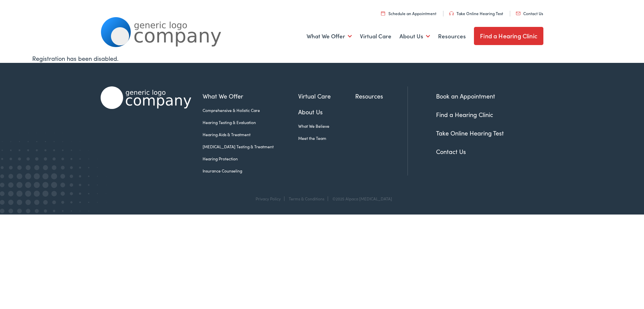 The image size is (644, 309). I want to click on a: Comprehensive & Holistic Care, so click(251, 110).